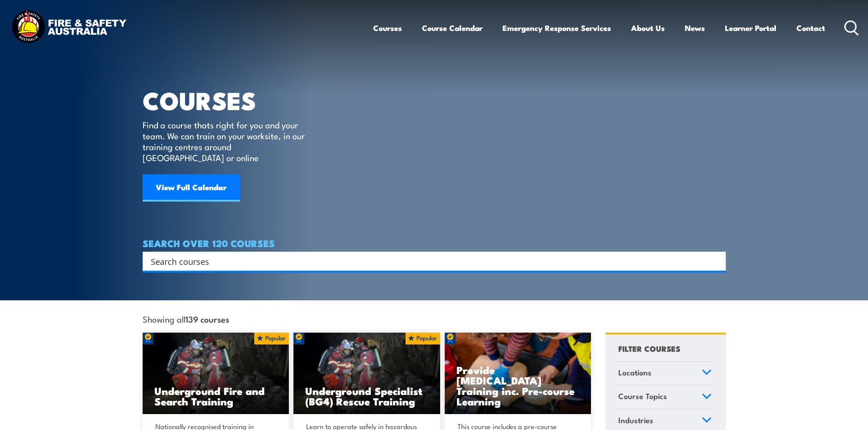  What do you see at coordinates (216, 396) in the screenshot?
I see `h3: Underground Fire and Search Training` at bounding box center [216, 396].